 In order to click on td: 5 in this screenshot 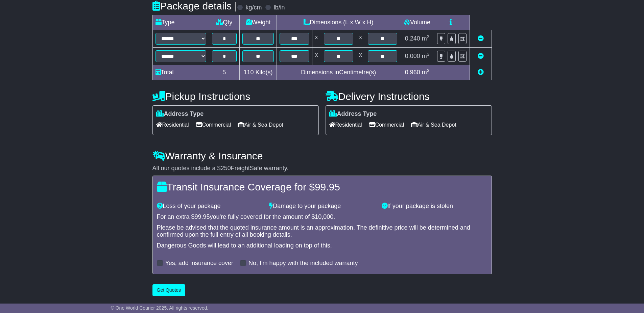, I will do `click(224, 73)`.